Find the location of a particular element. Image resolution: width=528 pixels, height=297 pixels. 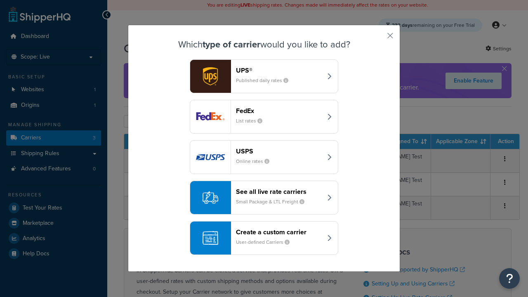

small: Published daily rates is located at coordinates (265, 80).